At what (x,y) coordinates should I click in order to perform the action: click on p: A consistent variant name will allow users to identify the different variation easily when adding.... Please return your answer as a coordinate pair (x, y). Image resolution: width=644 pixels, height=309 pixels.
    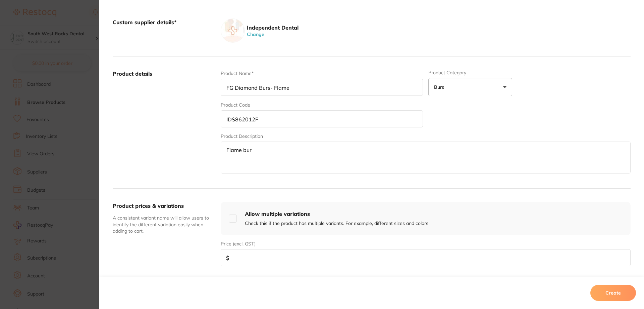
    Looking at the image, I should click on (164, 225).